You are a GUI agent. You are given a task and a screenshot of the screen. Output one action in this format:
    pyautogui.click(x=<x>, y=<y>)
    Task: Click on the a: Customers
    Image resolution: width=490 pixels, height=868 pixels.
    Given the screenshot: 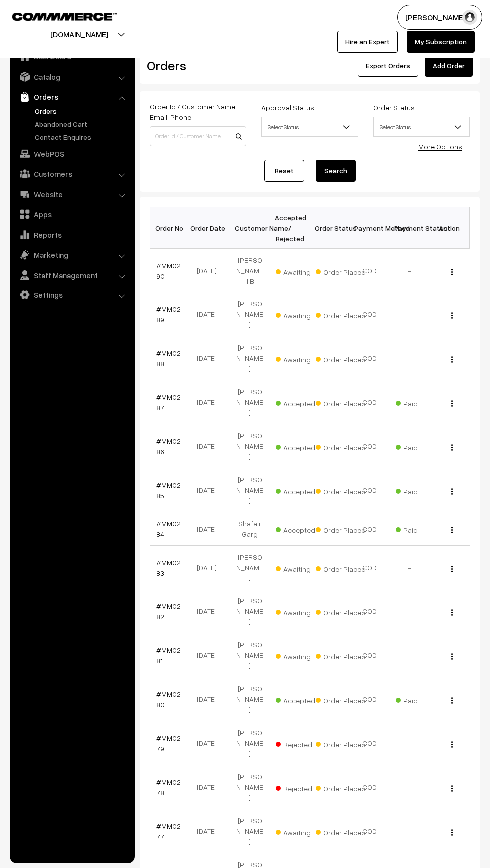 What is the action you would take?
    pyautogui.click(x=72, y=174)
    